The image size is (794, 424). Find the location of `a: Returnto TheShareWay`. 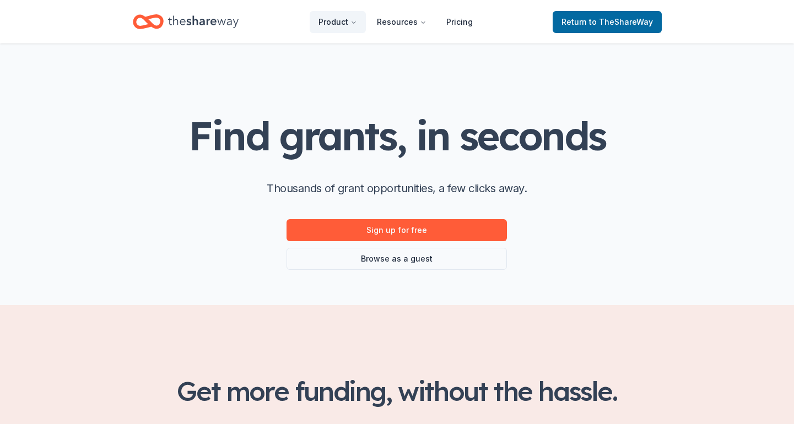

a: Returnto TheShareWay is located at coordinates (607, 22).